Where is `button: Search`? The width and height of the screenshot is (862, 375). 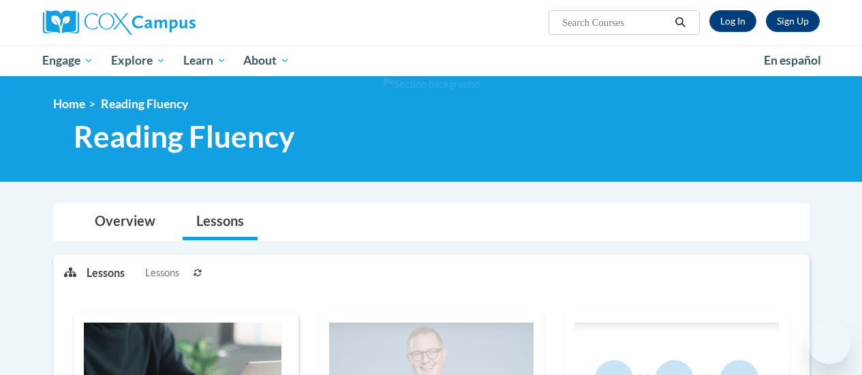
button: Search is located at coordinates (680, 22).